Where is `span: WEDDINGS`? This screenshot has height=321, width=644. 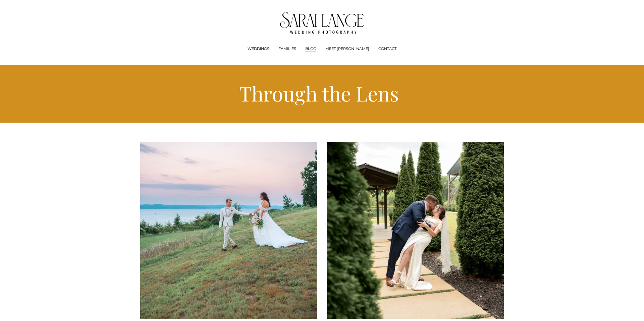 span: WEDDINGS is located at coordinates (258, 49).